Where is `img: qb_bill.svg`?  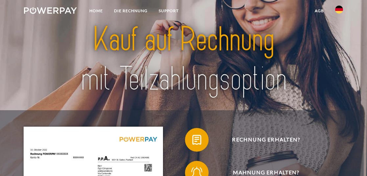 img: qb_bill.svg is located at coordinates (197, 139).